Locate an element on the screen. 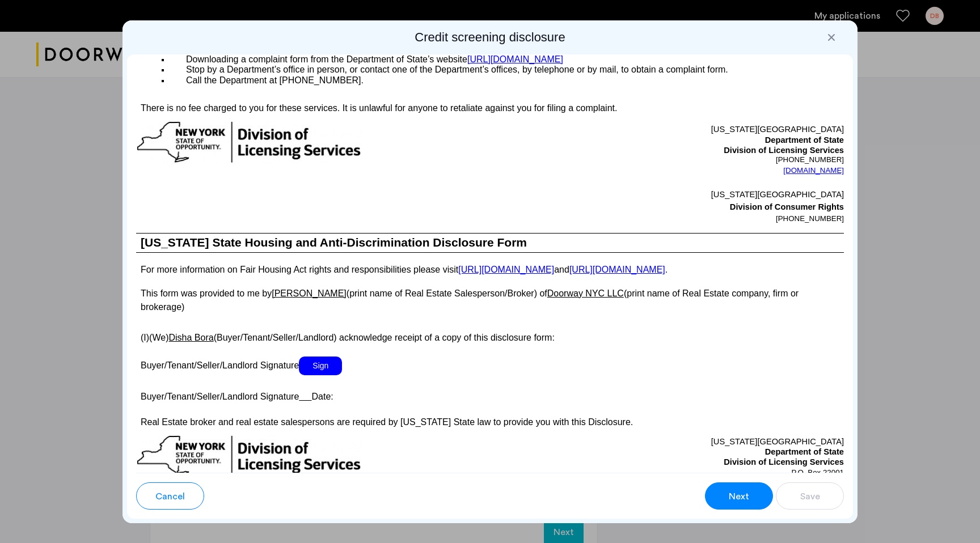  p: Buyer/Tenant/Seller/Landlord Signature Date: is located at coordinates (490, 396).